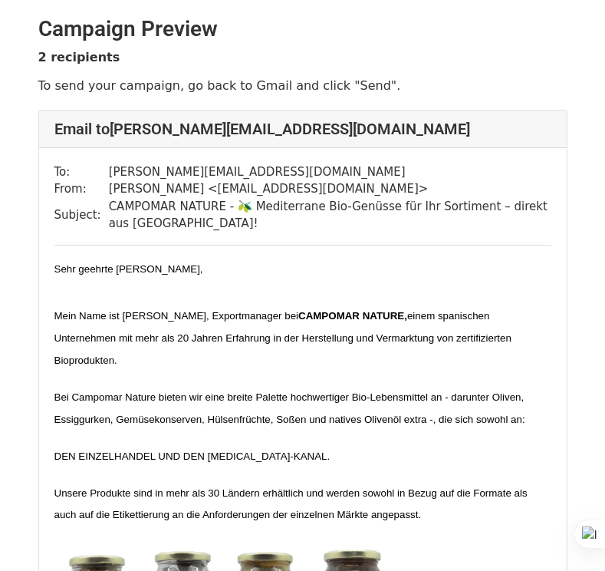 The height and width of the screenshot is (571, 605). I want to click on span: Unsere Produkte sind in mehr als 30 Ländern erhältlich und werden sowohl in Bezug auf die Formate..., so click(292, 504).